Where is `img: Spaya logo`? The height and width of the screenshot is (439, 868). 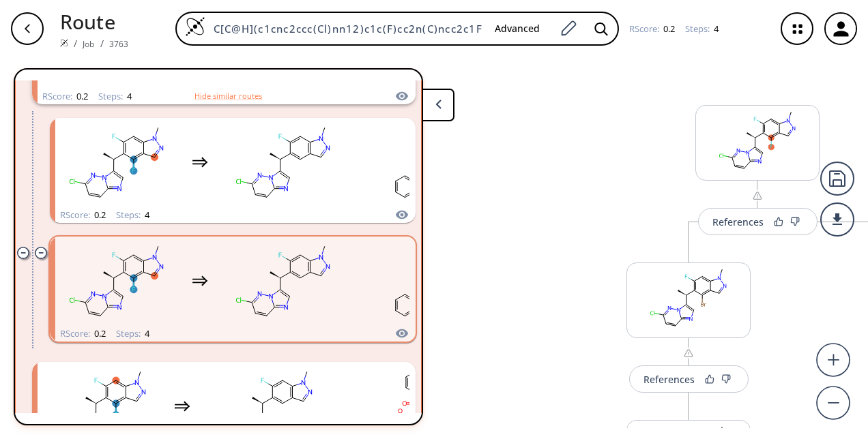
img: Spaya logo is located at coordinates (64, 43).